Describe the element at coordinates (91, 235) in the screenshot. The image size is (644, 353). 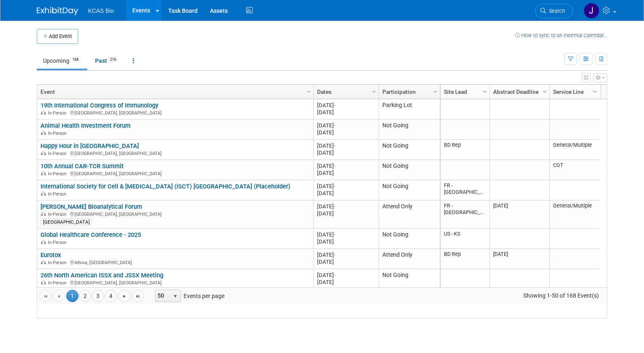
I see `a: Global Healthcare Conference - 2025` at that location.